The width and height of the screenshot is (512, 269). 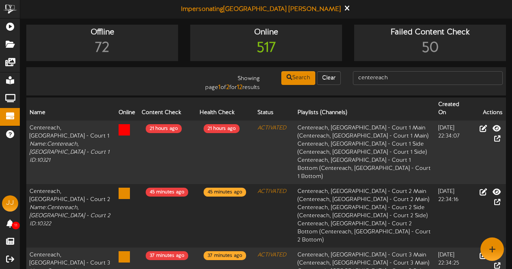 What do you see at coordinates (40, 160) in the screenshot?
I see `i: ID: 10321` at bounding box center [40, 160].